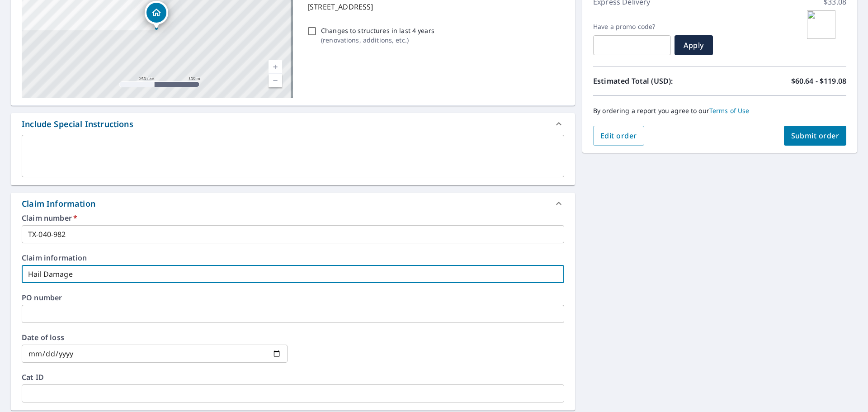  I want to click on img: icon128gray.png, so click(19, 19).